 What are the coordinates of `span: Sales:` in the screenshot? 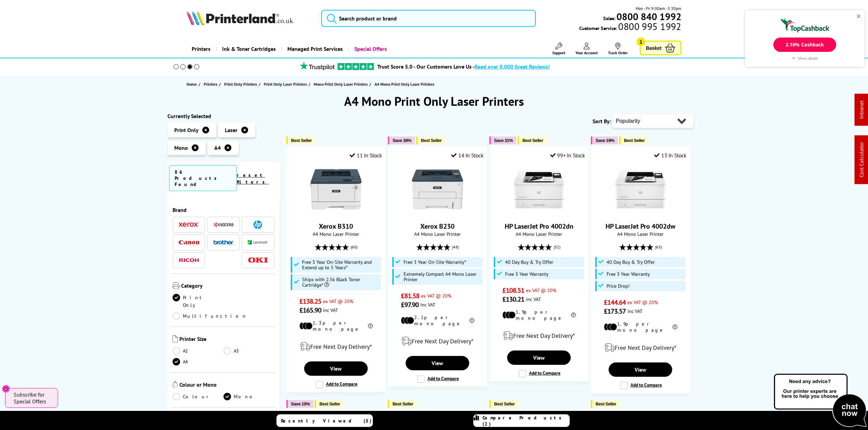 It's located at (609, 18).